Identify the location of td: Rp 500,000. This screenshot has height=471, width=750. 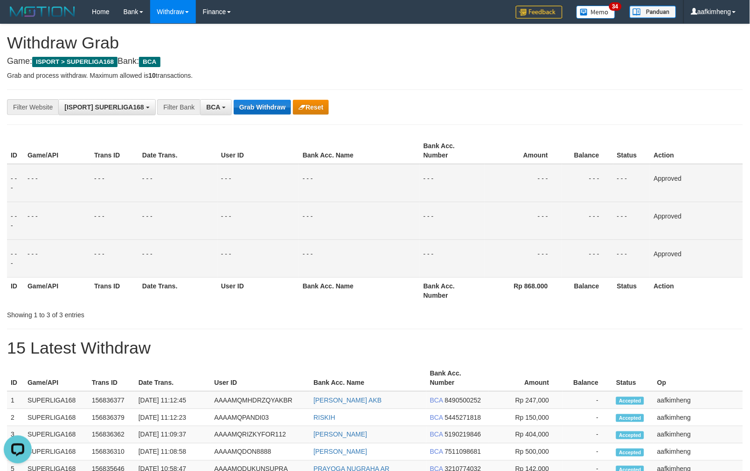
(526, 452).